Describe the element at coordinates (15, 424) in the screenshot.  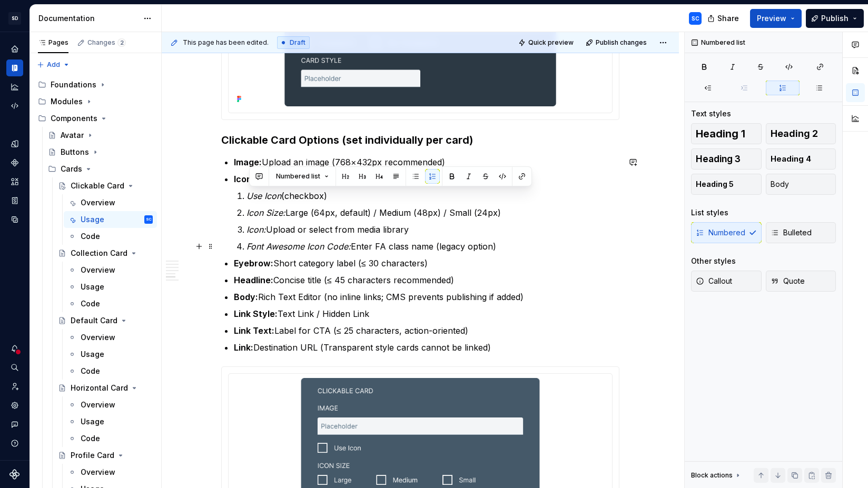
I see `button: Contact support` at that location.